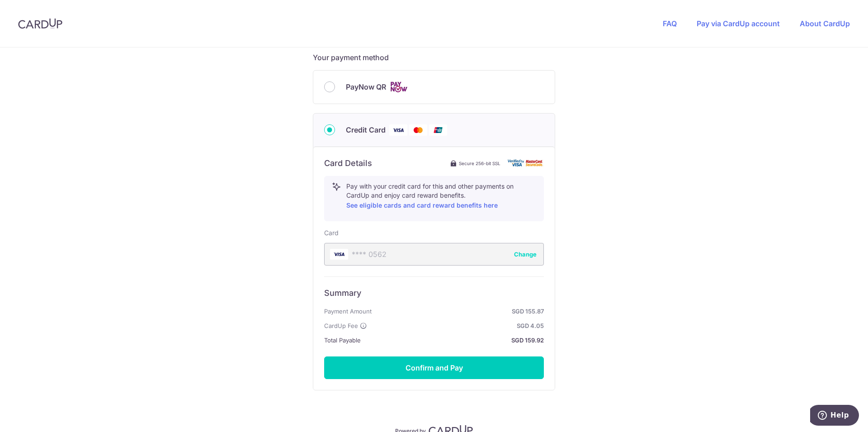 The width and height of the screenshot is (868, 432). What do you see at coordinates (454, 340) in the screenshot?
I see `strong: SGD 159.92` at bounding box center [454, 340].